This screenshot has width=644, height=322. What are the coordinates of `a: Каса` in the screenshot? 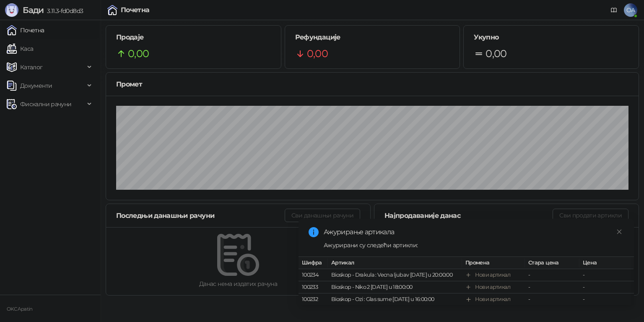 It's located at (19, 49).